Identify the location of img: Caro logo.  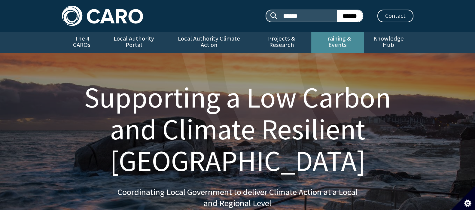
(102, 16).